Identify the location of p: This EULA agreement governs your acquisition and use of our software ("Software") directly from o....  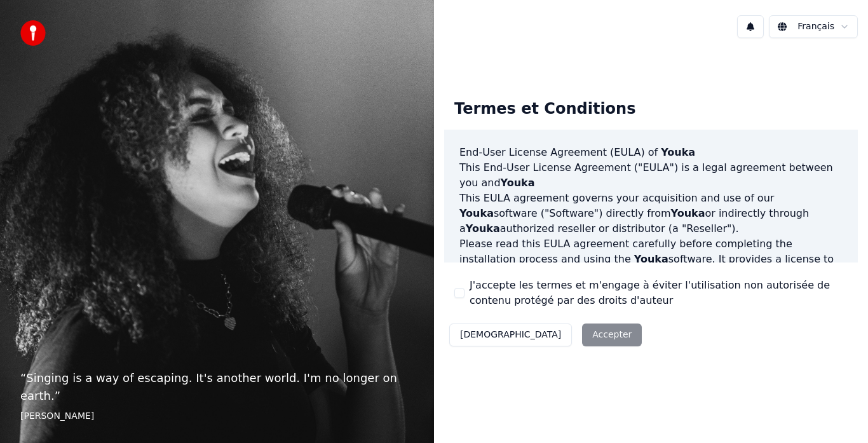
(651, 214).